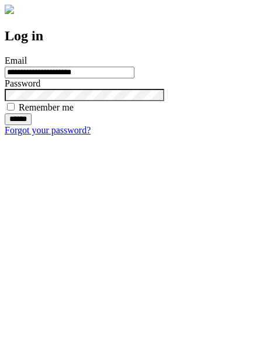  I want to click on label: Email, so click(16, 60).